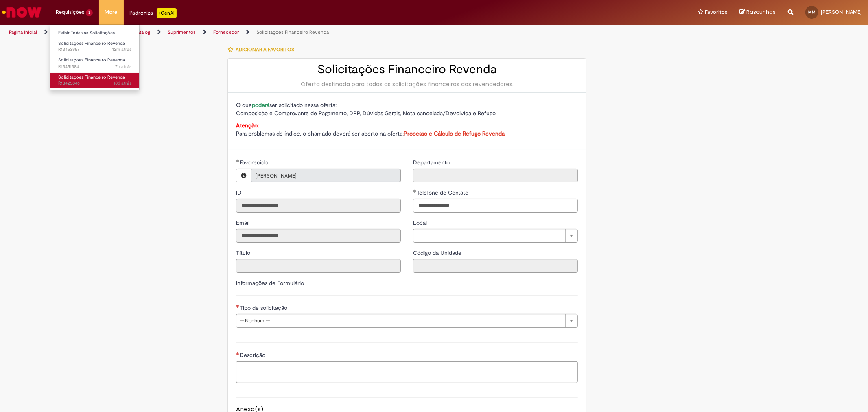 This screenshot has width=868, height=412. What do you see at coordinates (95, 83) in the screenshot?
I see `span: R13425046` at bounding box center [95, 83].